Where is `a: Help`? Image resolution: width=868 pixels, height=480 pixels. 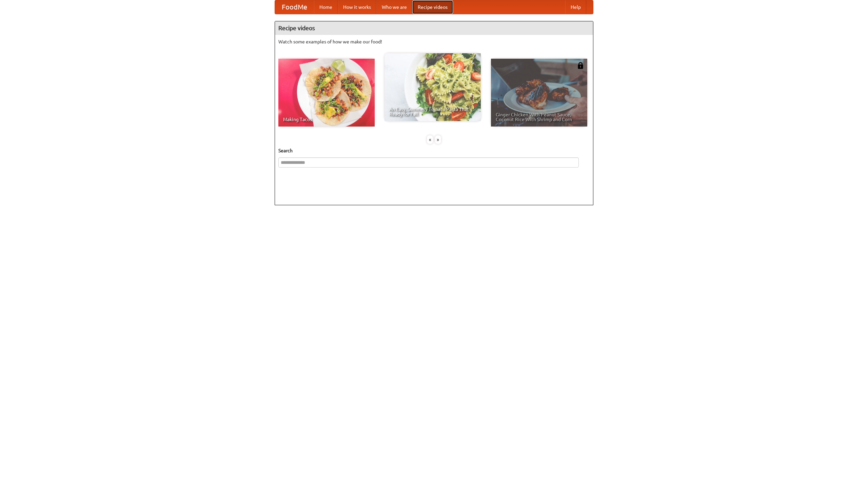
a: Help is located at coordinates (576, 7).